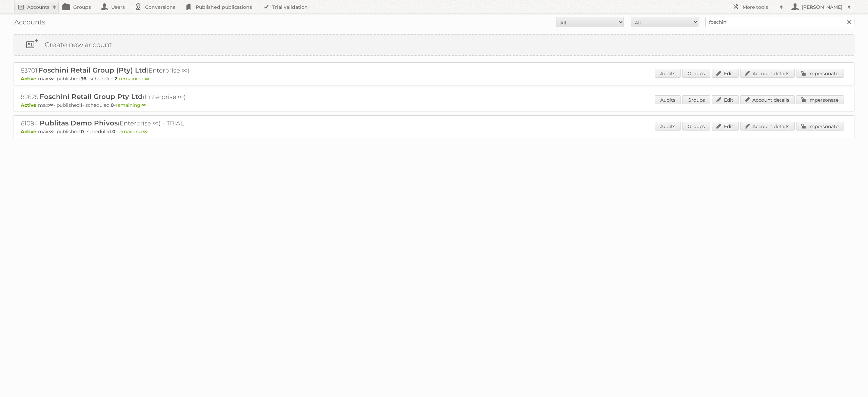  I want to click on h2: Accounts, so click(39, 7).